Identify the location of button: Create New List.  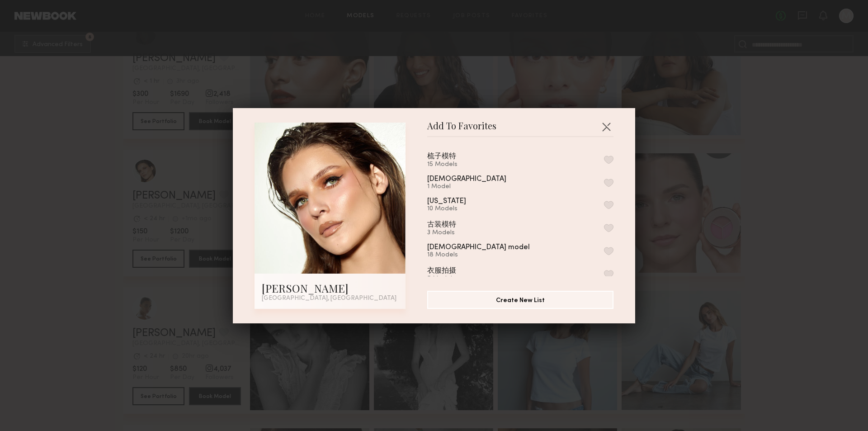
(520, 299).